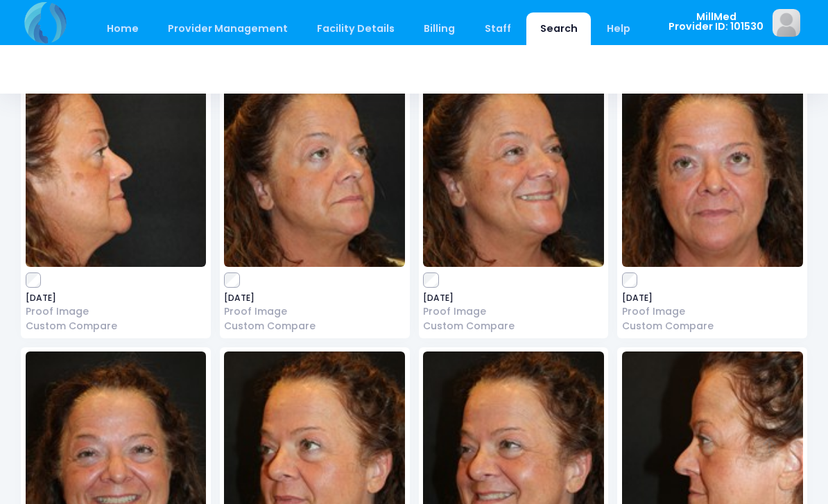 The height and width of the screenshot is (504, 828). What do you see at coordinates (440, 28) in the screenshot?
I see `a: Billing` at bounding box center [440, 28].